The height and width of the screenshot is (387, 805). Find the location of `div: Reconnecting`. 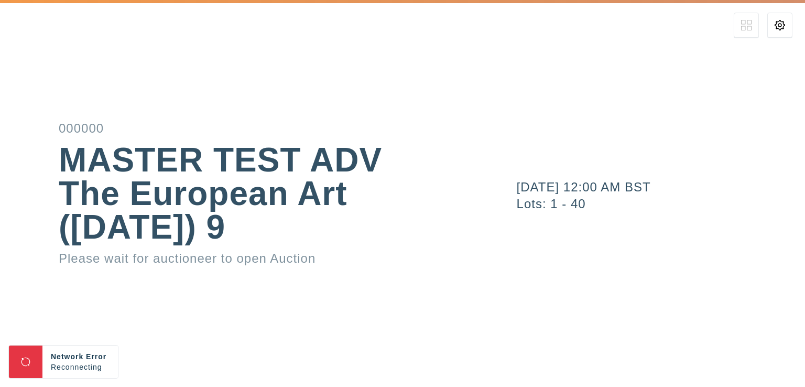

div: Reconnecting is located at coordinates (80, 367).